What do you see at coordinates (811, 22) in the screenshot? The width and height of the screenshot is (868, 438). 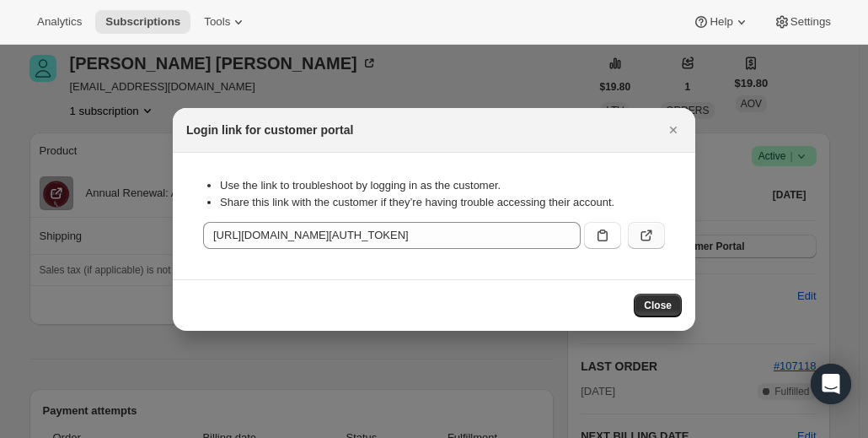 I see `span: Settings` at bounding box center [811, 22].